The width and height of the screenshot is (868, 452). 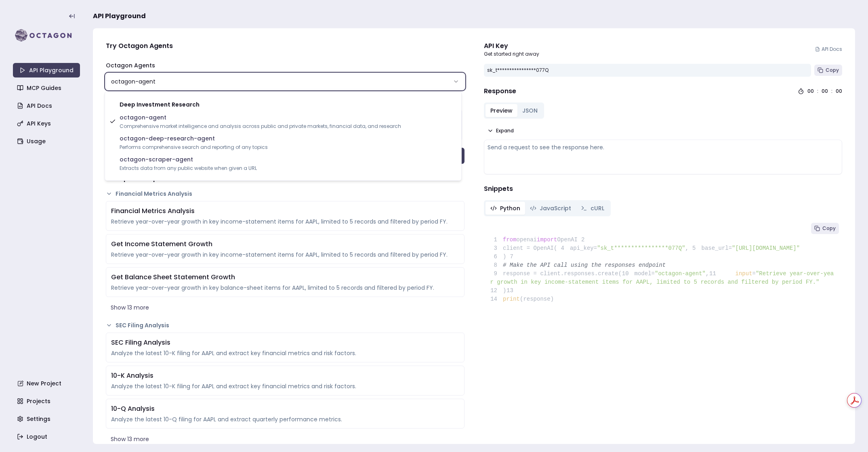 What do you see at coordinates (260, 126) in the screenshot?
I see `span: Comprehensive market intelligence and analysis across public and private markets, financial data,...` at bounding box center [260, 126].